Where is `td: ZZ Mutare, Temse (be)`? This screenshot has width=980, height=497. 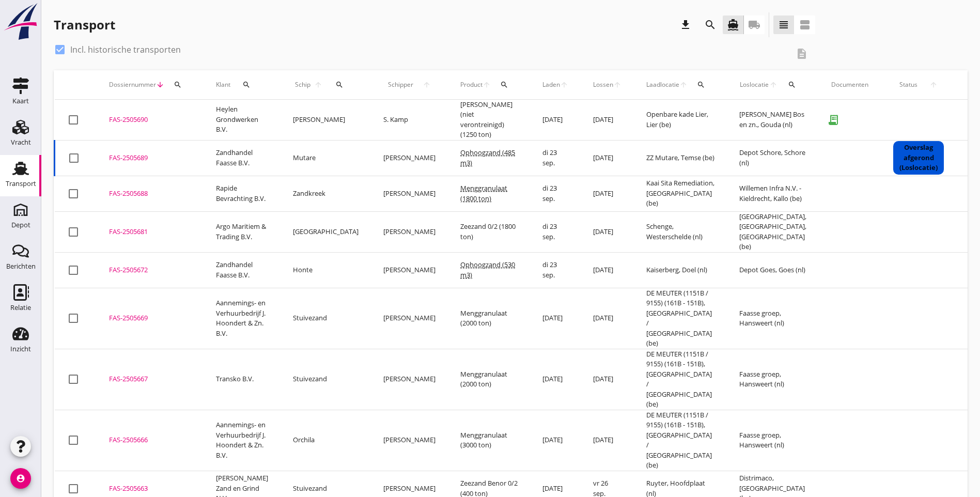
td: ZZ Mutare, Temse (be) is located at coordinates (681, 158).